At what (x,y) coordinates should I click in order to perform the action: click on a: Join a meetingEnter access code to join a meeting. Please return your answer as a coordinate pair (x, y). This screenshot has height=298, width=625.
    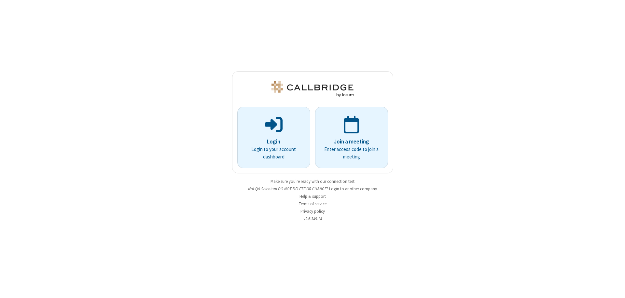
    Looking at the image, I should click on (351, 137).